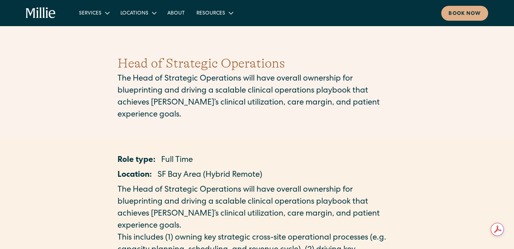 The width and height of the screenshot is (514, 249). I want to click on p: Location:, so click(135, 176).